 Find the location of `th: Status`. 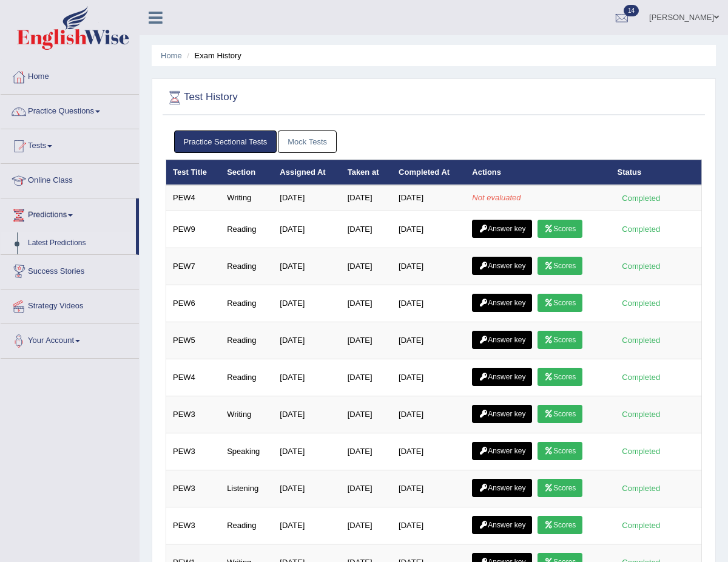

th: Status is located at coordinates (657, 173).